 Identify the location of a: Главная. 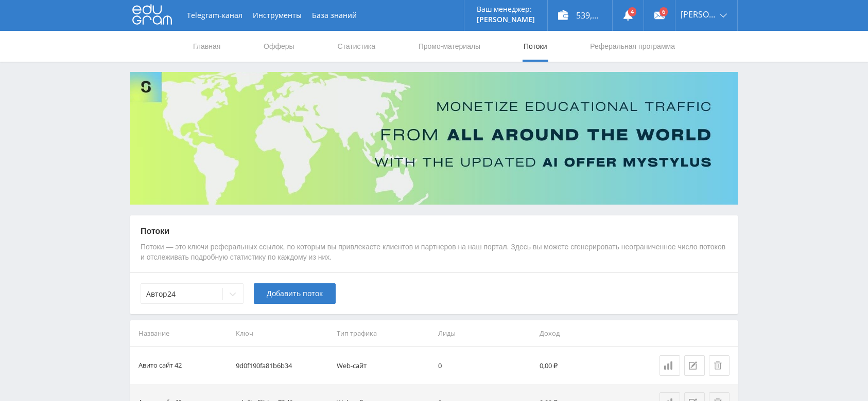
(206, 47).